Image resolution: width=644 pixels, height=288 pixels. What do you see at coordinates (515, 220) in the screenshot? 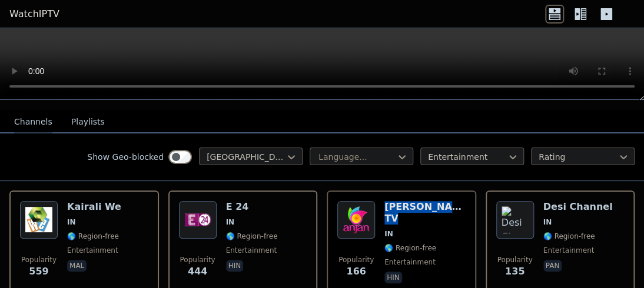
I see `img: Desi Channel` at bounding box center [515, 220].